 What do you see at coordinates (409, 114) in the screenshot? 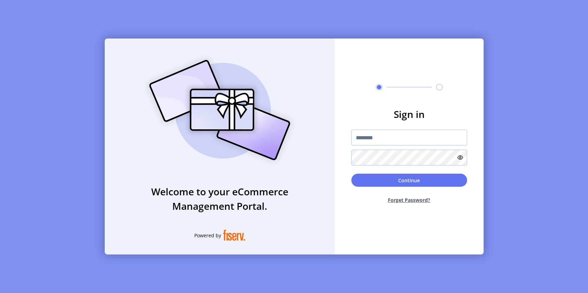
I see `h3: Sign in` at bounding box center [409, 114].